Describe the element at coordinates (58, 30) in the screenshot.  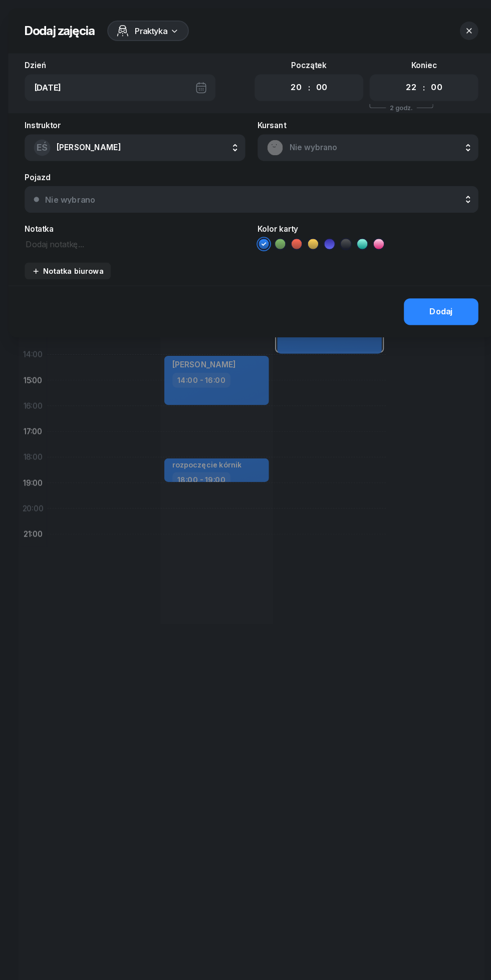
I see `h2: Dodaj zajęcia` at that location.